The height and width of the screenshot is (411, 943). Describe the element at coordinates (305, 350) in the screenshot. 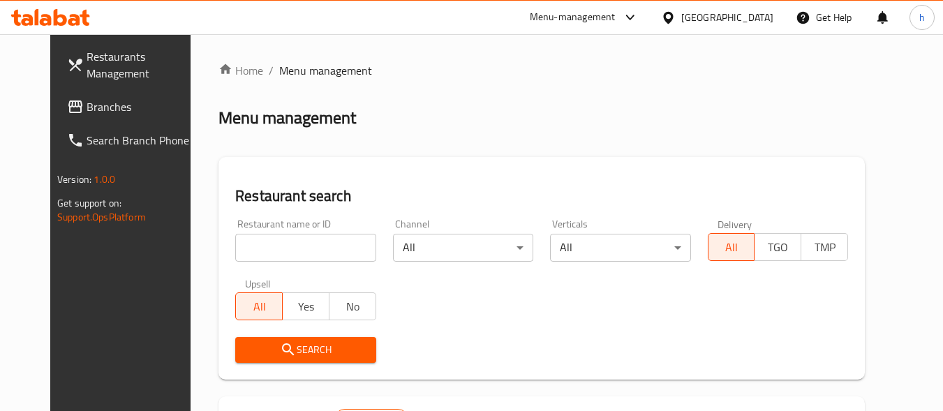

I see `button: Search` at that location.